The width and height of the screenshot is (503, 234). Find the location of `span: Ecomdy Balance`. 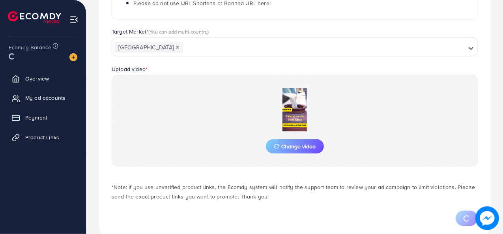

span: Ecomdy Balance is located at coordinates (30, 47).